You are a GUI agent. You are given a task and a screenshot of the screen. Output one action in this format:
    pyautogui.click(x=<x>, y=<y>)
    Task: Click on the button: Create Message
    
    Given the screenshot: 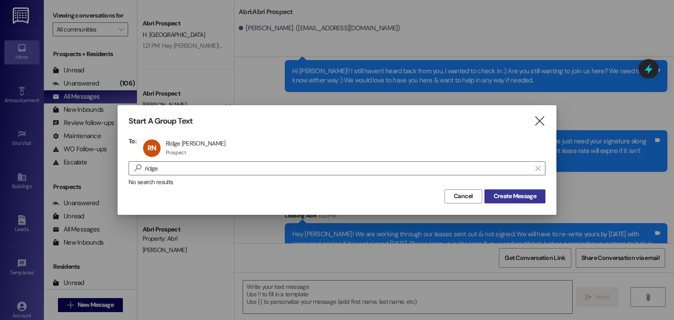 What is the action you would take?
    pyautogui.click(x=515, y=197)
    